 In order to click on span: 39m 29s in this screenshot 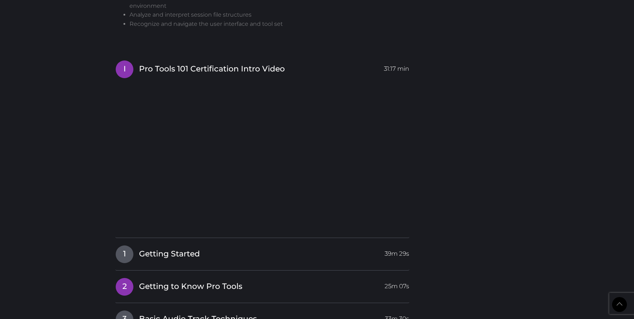, I will do `click(397, 252)`.